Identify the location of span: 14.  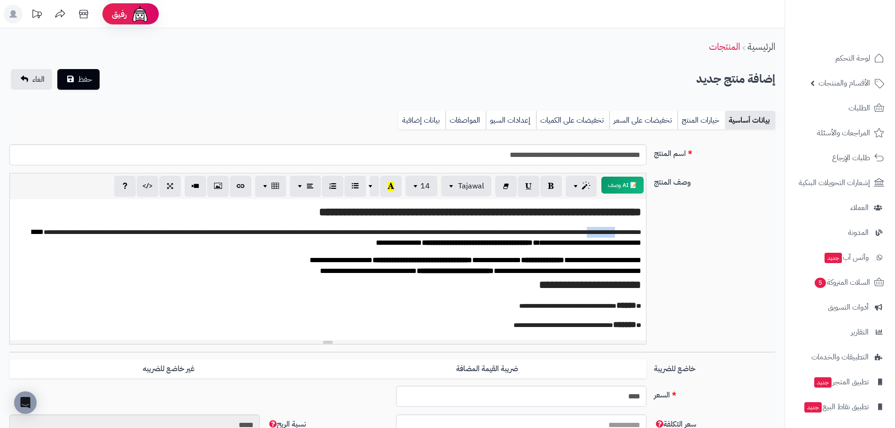
(425, 186).